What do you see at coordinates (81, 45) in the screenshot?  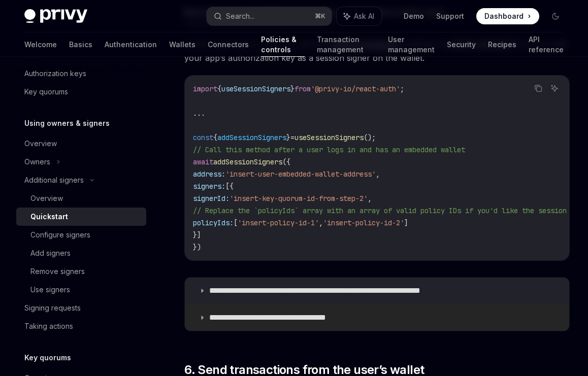 I see `a: Basics` at bounding box center [81, 45].